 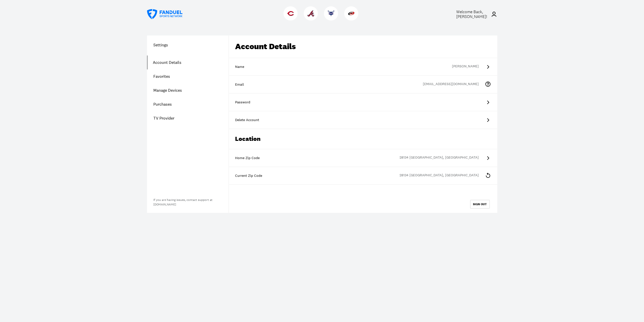 I want to click on div: Location, so click(x=363, y=139).